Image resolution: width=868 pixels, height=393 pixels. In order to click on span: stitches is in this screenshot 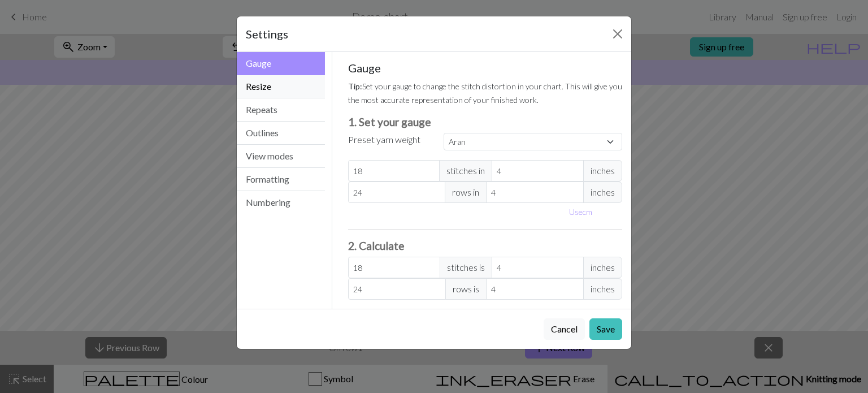, I will do `click(466, 268)`.